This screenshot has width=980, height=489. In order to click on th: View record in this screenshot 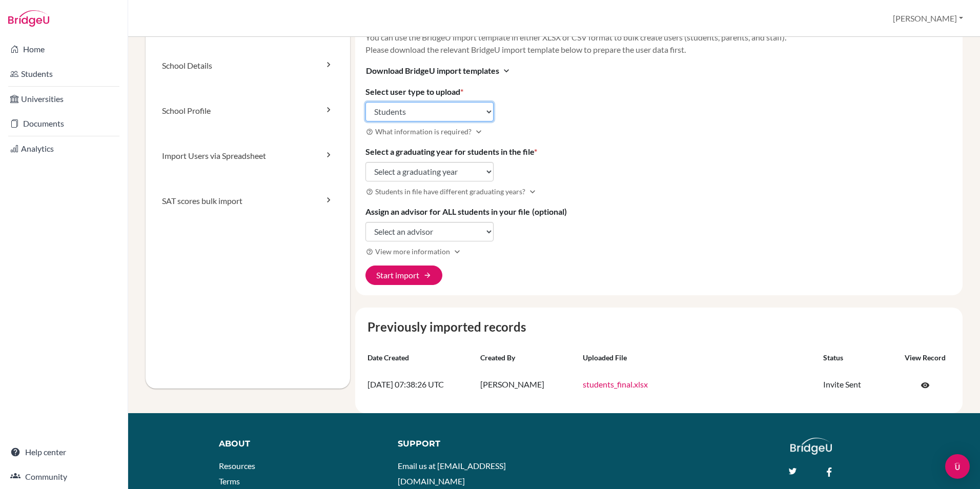, I will do `click(925, 358)`.